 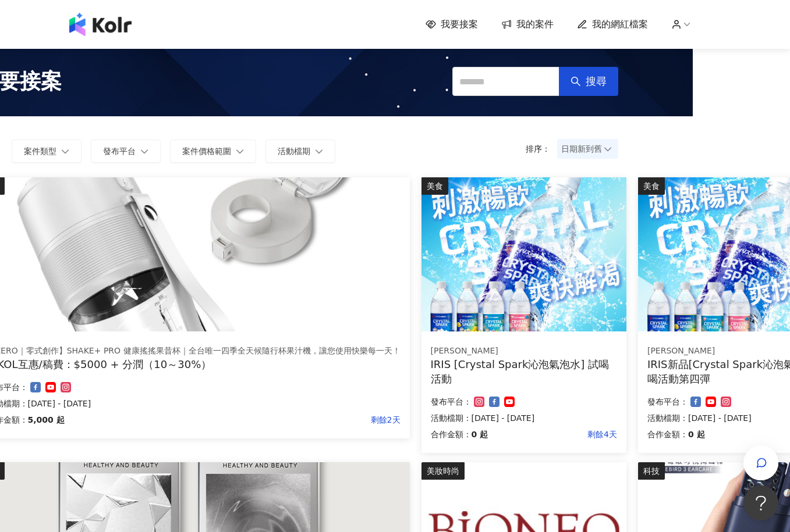 What do you see at coordinates (232, 420) in the screenshot?
I see `p: 剩餘2天` at bounding box center [232, 420].